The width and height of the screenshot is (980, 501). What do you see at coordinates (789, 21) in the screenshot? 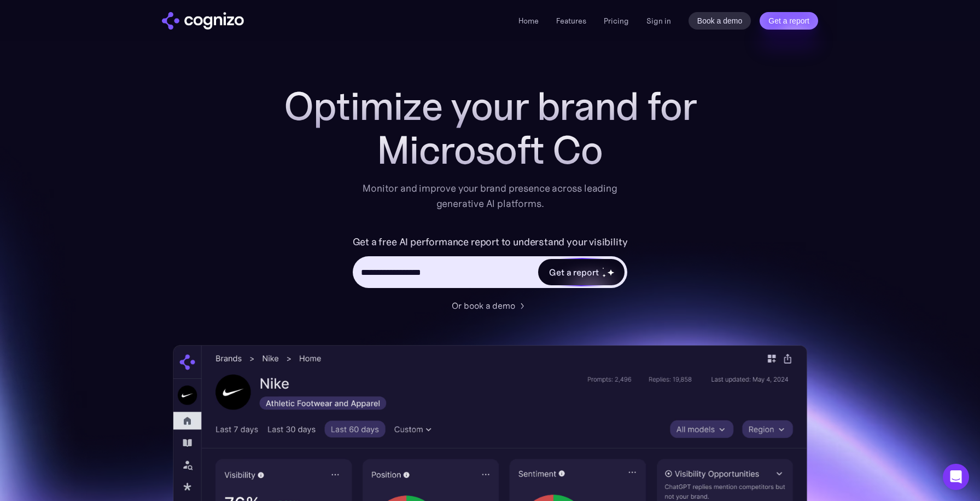
I see `a: Get a report` at bounding box center [789, 21].